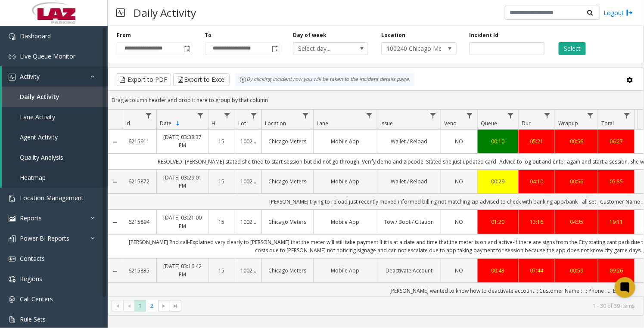  Describe the element at coordinates (55, 178) in the screenshot. I see `a: Heatmap` at that location.